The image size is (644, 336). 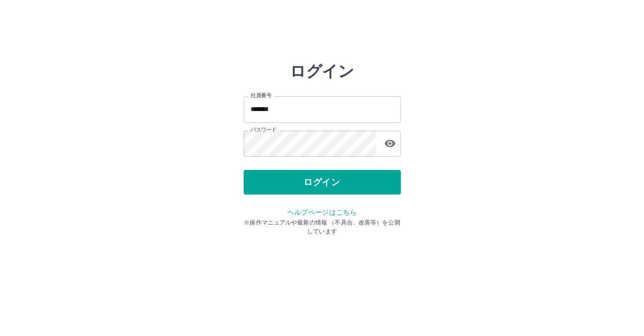 What do you see at coordinates (263, 130) in the screenshot?
I see `label: パスワード` at bounding box center [263, 130].